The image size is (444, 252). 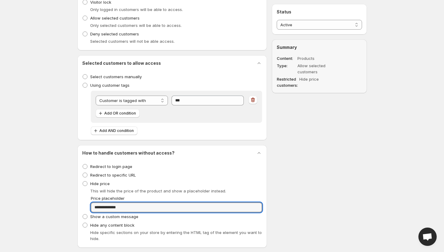 I want to click on button: Add AND condition, so click(x=114, y=130).